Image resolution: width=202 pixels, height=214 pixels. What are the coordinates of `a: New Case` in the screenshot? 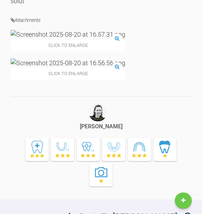 It's located at (183, 201).